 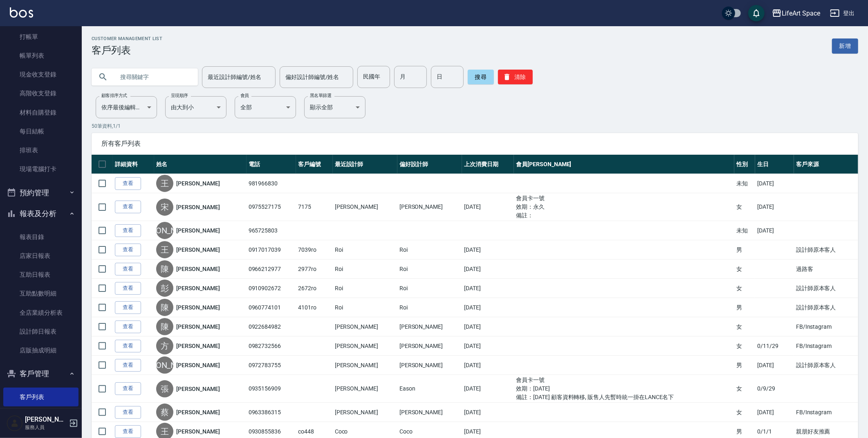 What do you see at coordinates (314, 164) in the screenshot?
I see `th: 客戶編號` at bounding box center [314, 164].